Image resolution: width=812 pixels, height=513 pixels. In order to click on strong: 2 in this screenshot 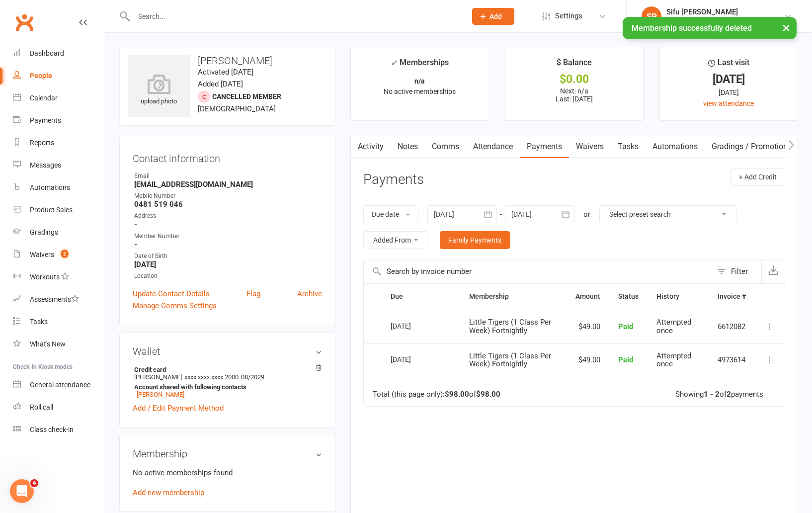, I will do `click(729, 394)`.